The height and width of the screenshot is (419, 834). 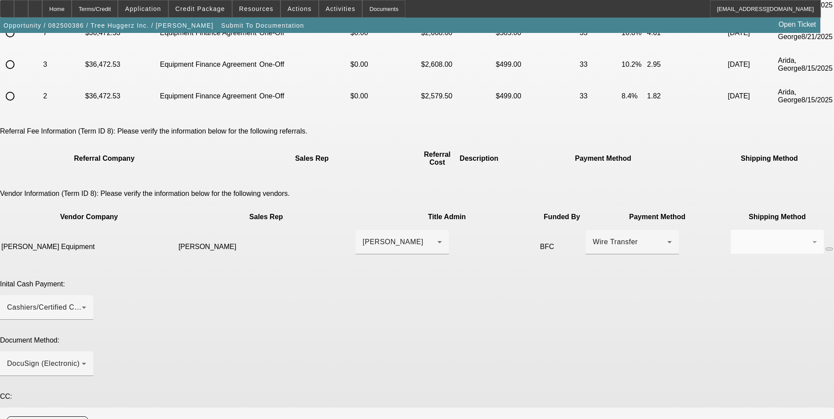 What do you see at coordinates (562, 217) in the screenshot?
I see `p: Funded By` at bounding box center [562, 217].